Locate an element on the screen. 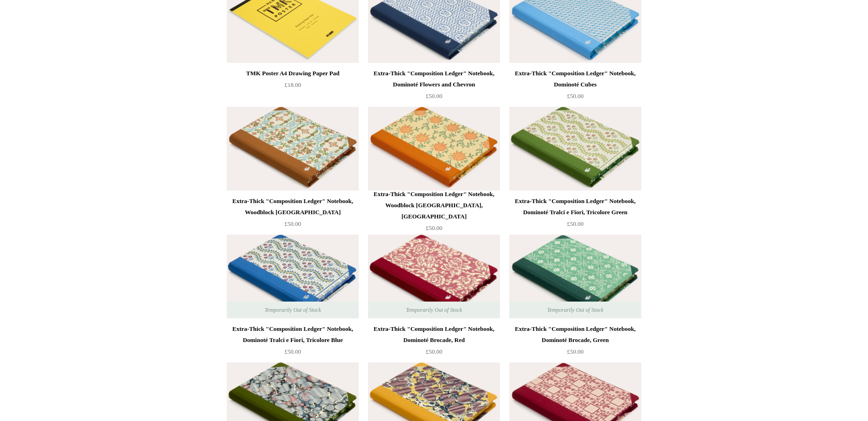 The width and height of the screenshot is (868, 421). img: Extra-Thick "Composition Ledger" Notebook, Dominoté Tralci e Fiori, Tricolore Green is located at coordinates (575, 149).